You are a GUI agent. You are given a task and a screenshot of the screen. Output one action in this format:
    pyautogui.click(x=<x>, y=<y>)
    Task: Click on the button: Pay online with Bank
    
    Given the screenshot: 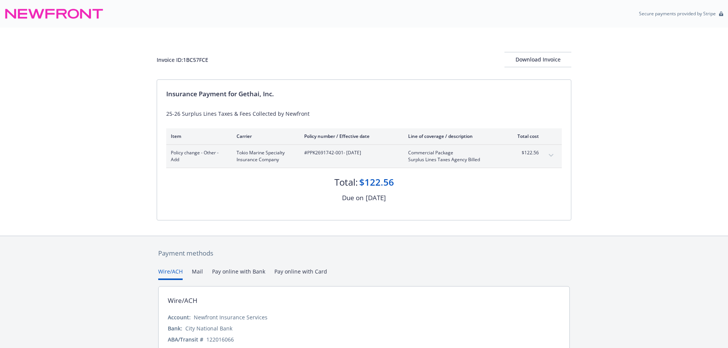 What is the action you would take?
    pyautogui.click(x=238, y=274)
    